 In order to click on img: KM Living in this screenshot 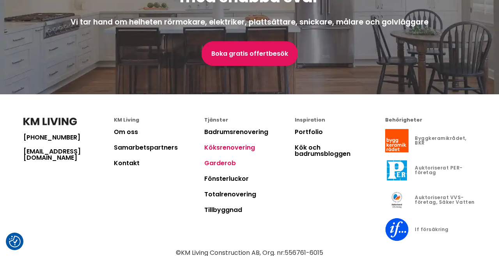, I will do `click(50, 122)`.